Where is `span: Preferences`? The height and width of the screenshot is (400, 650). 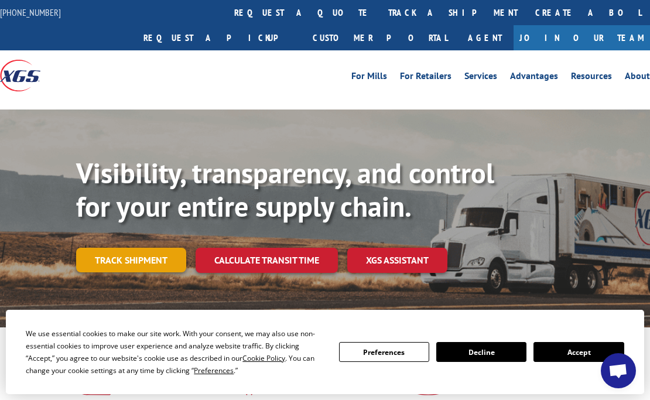 span: Preferences is located at coordinates (214, 370).